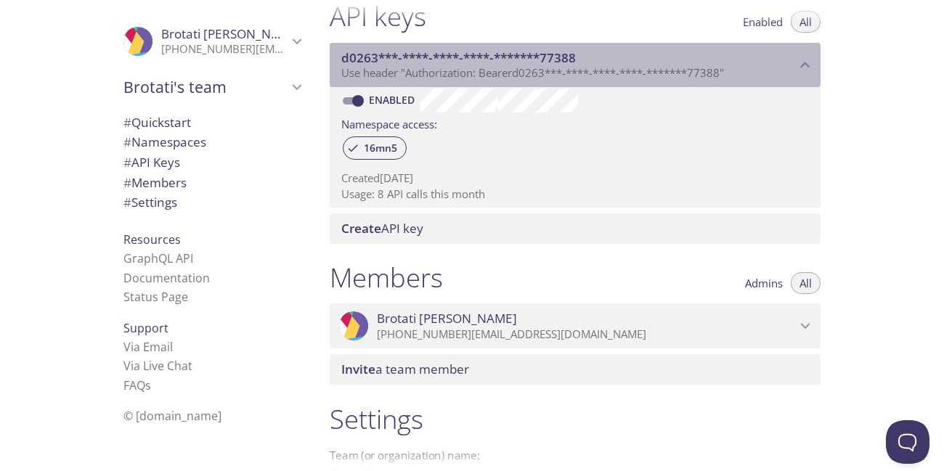  I want to click on div: Members, so click(212, 183).